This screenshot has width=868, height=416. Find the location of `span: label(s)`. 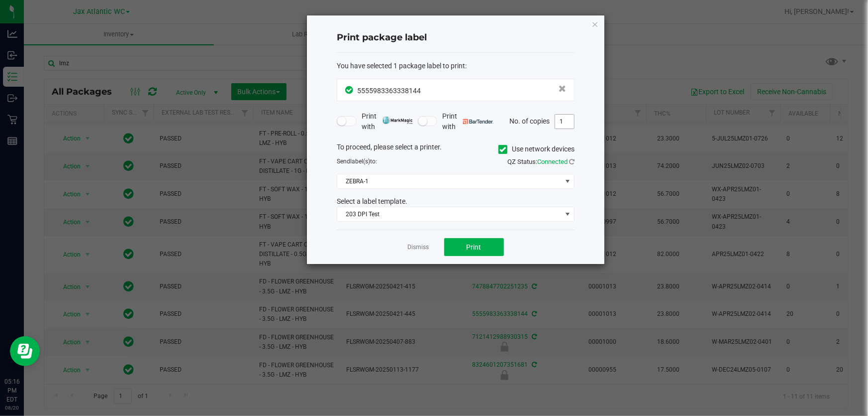

span: label(s) is located at coordinates (360, 162).